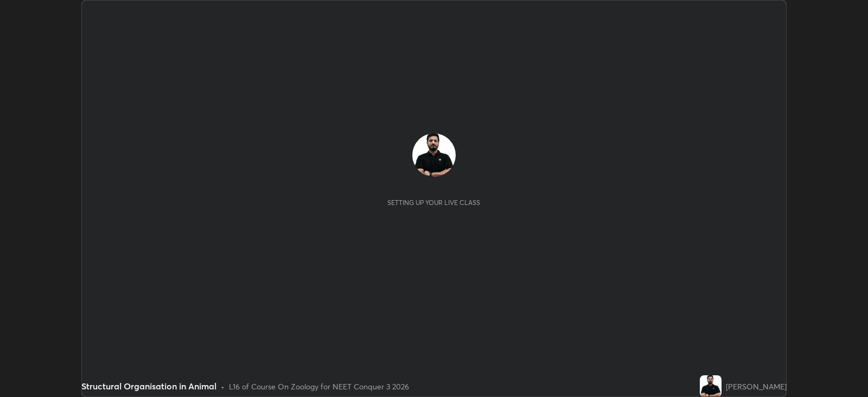  Describe the element at coordinates (319, 386) in the screenshot. I see `div: L16 of Course On Zoology for NEET Conquer 3 2026` at that location.